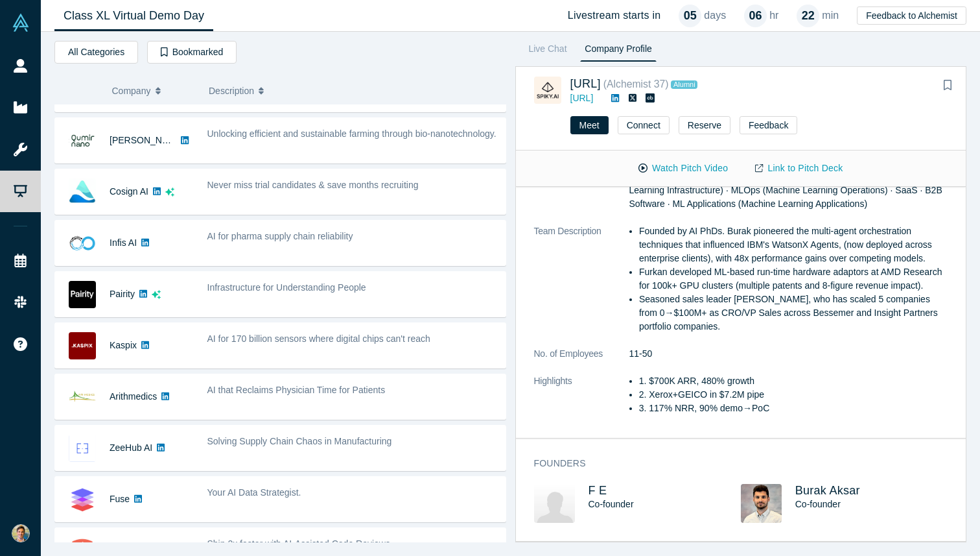  I want to click on span: AI for 170 billion sensors where digital chips can't reach, so click(319, 339).